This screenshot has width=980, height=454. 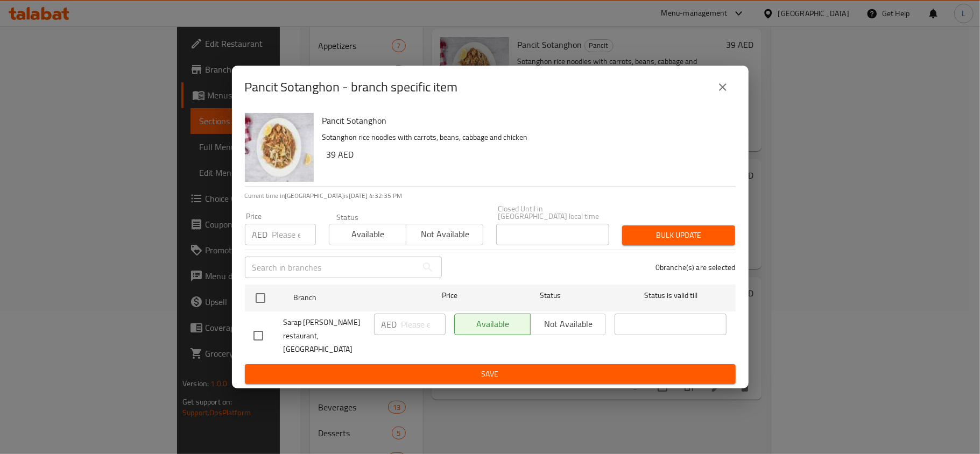 I want to click on span: Save, so click(x=490, y=374).